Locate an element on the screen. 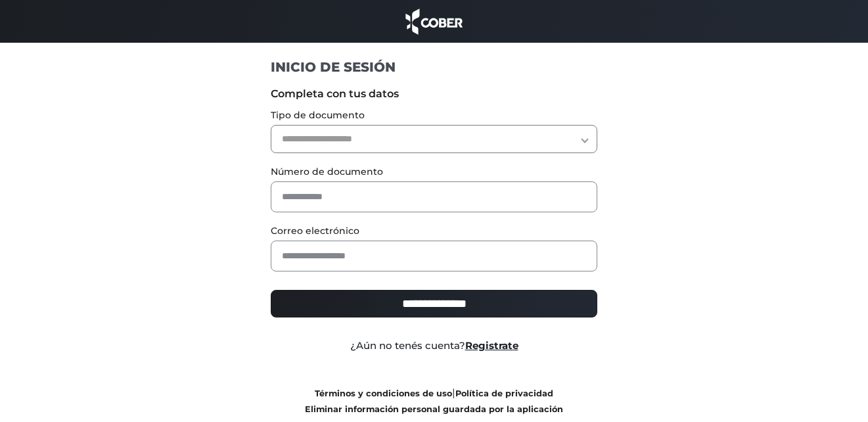  img: cober_marca.png is located at coordinates (434, 21).